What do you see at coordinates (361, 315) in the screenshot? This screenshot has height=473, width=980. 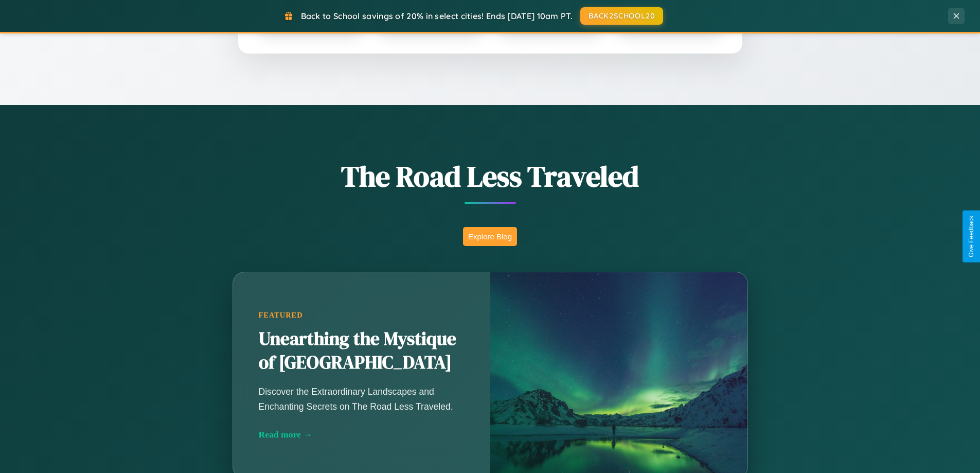 I see `div: Featured` at bounding box center [361, 315].